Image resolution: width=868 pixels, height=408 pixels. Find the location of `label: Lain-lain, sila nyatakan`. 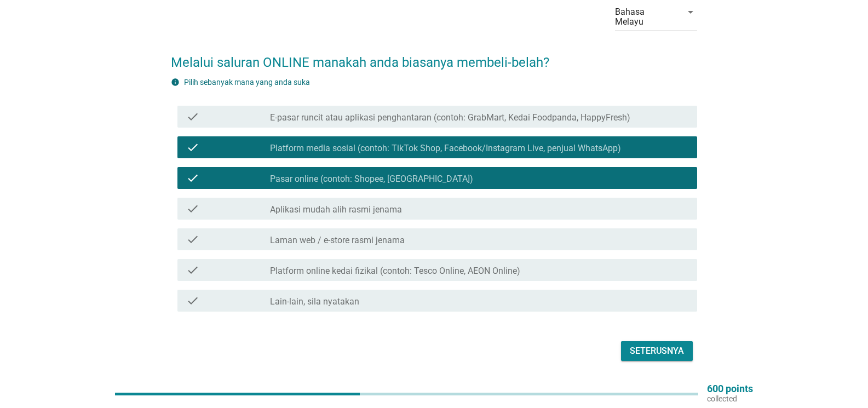

label: Lain-lain, sila nyatakan is located at coordinates (315, 301).